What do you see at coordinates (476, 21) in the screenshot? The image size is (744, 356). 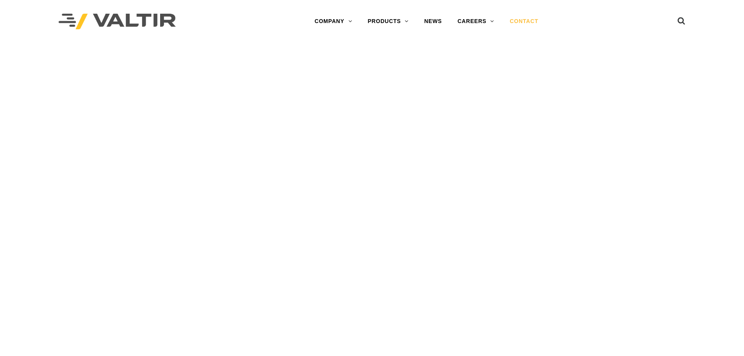 I see `a: CAREERS` at bounding box center [476, 21].